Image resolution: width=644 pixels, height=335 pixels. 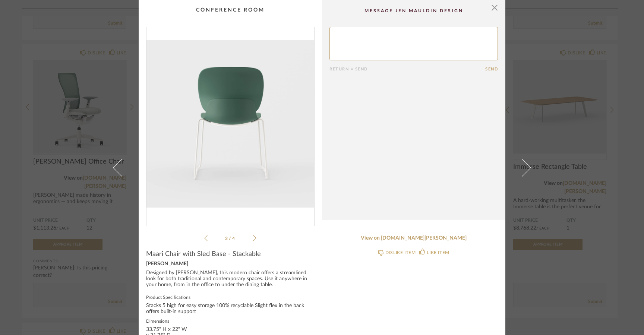 What do you see at coordinates (227, 238) in the screenshot?
I see `span: 3` at bounding box center [227, 238].